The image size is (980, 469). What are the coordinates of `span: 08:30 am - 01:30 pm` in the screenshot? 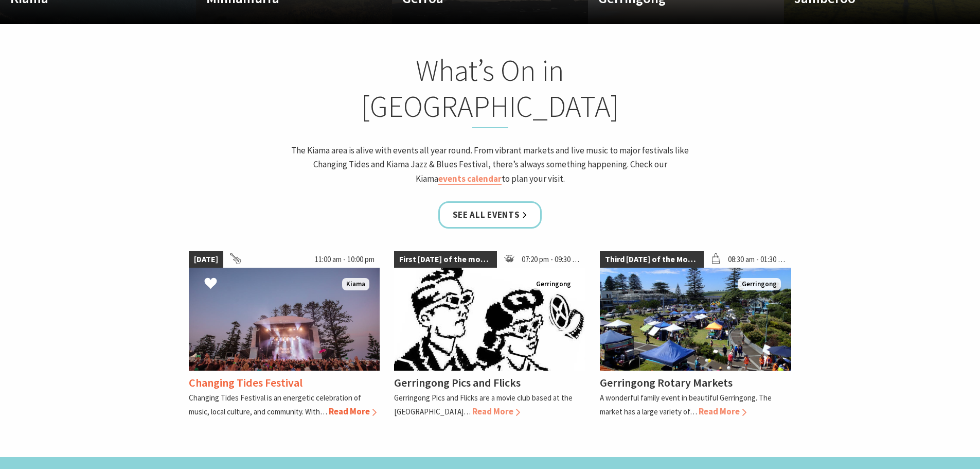 It's located at (757, 260).